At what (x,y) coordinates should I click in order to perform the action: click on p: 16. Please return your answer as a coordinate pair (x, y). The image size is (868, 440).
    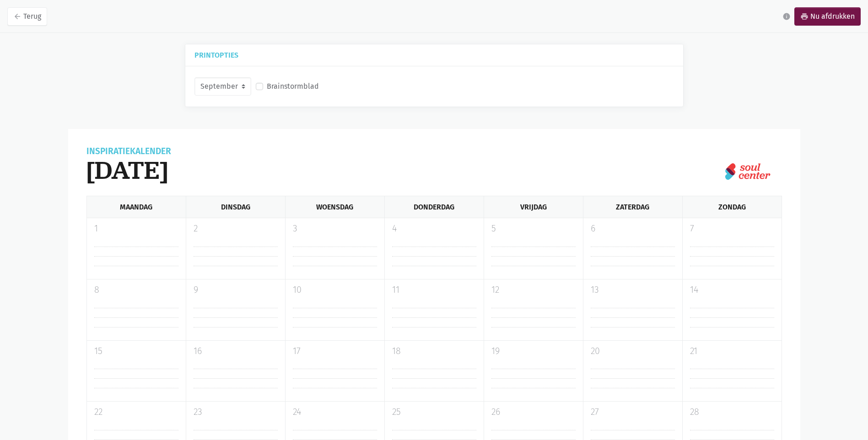
    Looking at the image, I should click on (236, 351).